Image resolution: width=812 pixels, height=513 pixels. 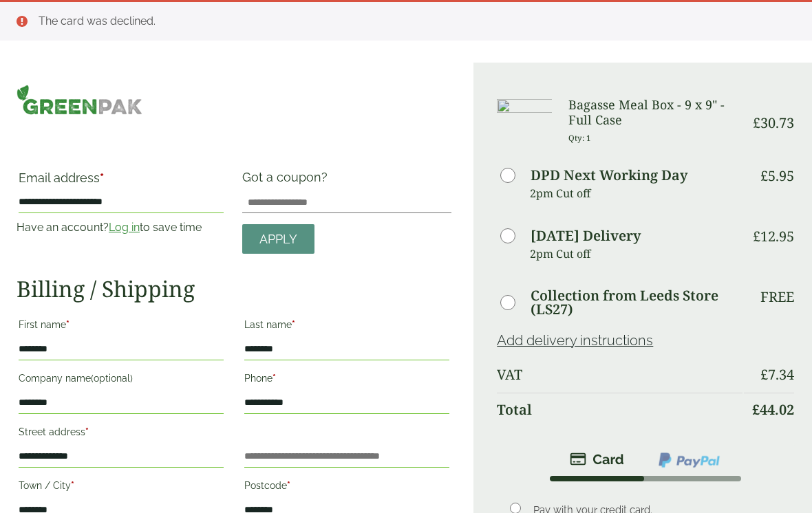 What do you see at coordinates (655, 112) in the screenshot?
I see `h3: Bagasse Meal Box - 9 x 9" - Full Case` at bounding box center [655, 112].